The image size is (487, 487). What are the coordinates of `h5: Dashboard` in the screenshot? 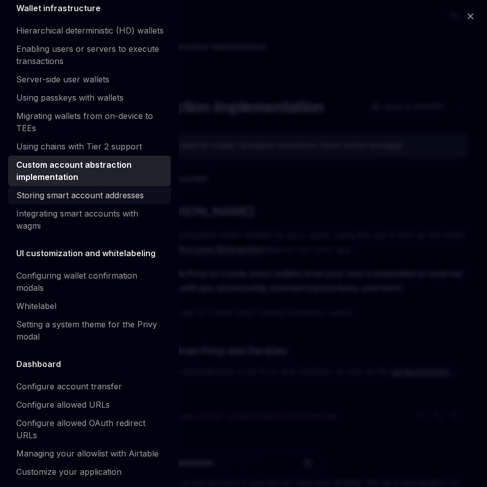 It's located at (39, 364).